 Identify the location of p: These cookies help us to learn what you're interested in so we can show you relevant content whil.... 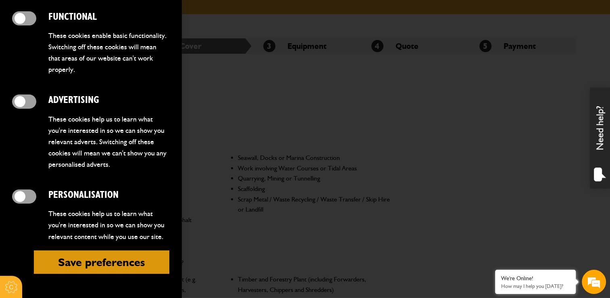
(109, 225).